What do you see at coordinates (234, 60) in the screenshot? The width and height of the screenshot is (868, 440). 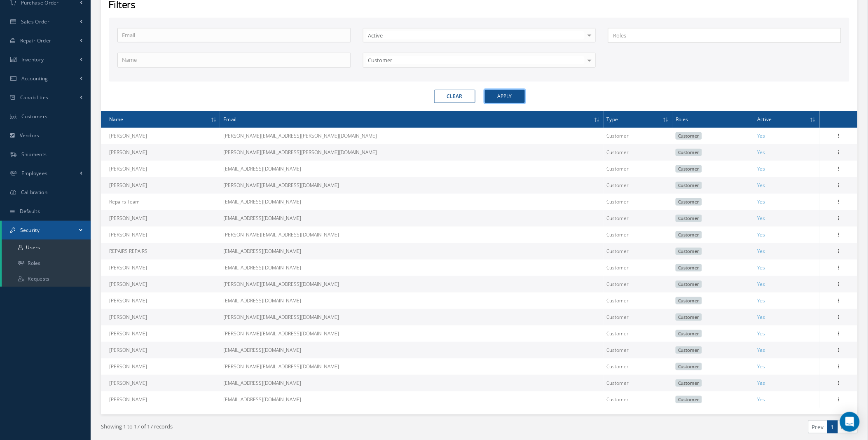 I see `input: Name` at bounding box center [234, 60].